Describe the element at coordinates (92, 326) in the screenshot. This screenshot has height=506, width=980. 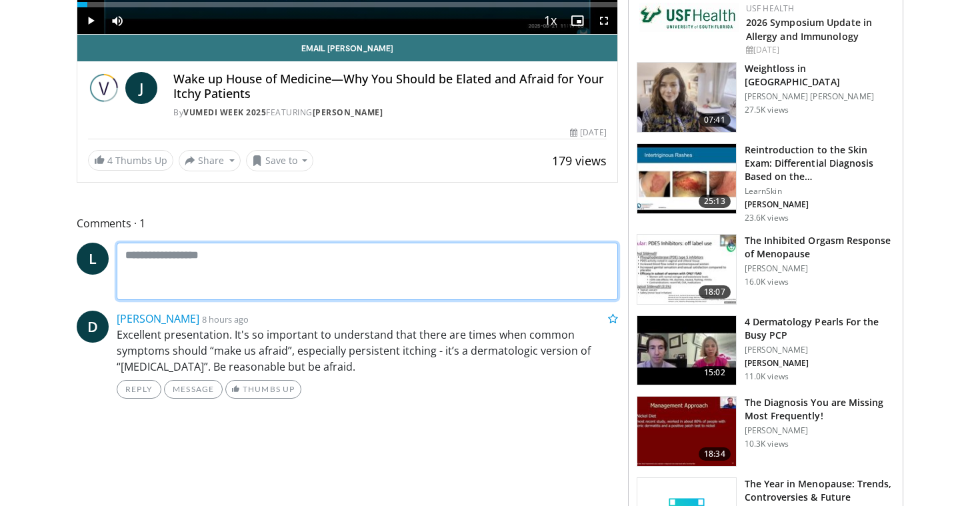
I see `a: D` at that location.